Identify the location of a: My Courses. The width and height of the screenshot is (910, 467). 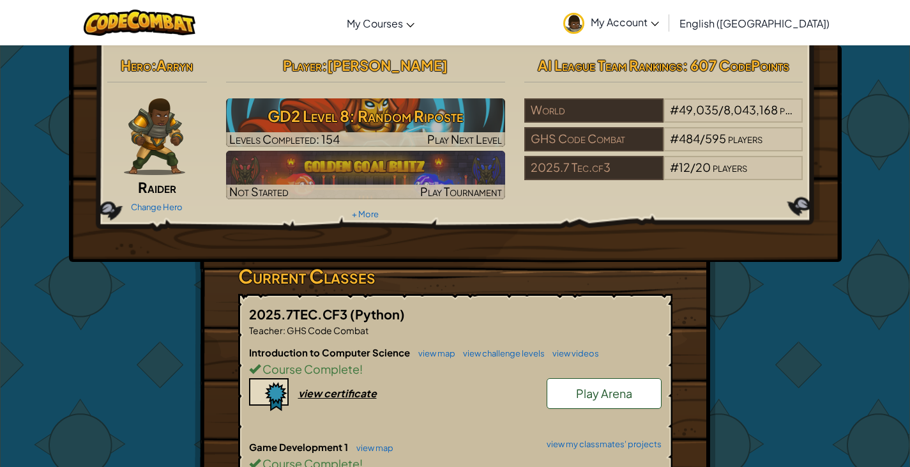
(380, 23).